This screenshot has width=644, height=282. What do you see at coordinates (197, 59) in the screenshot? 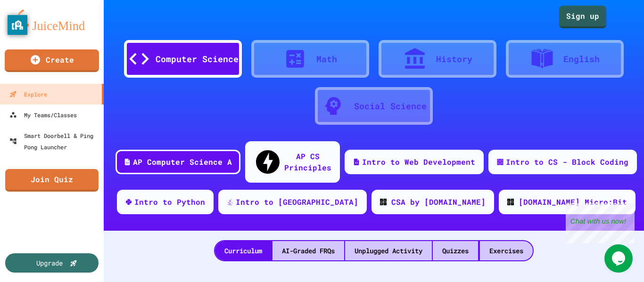
I see `div: Computer Science` at bounding box center [197, 59].